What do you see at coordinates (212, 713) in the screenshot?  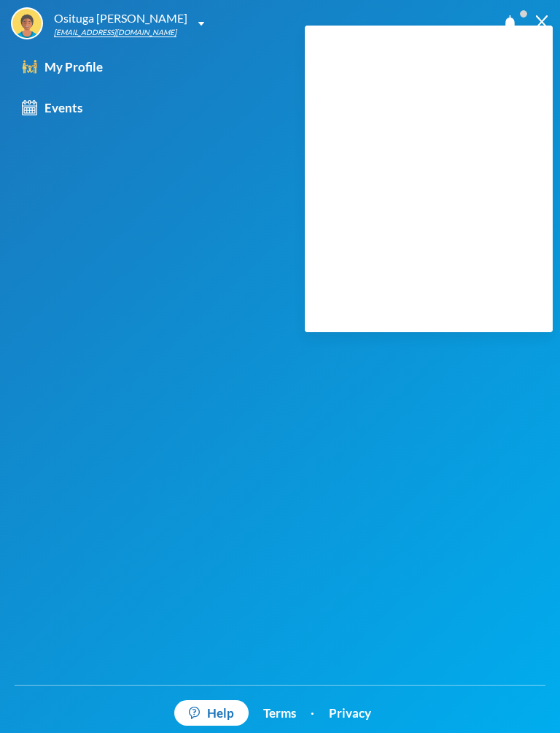 I see `a: Help` at bounding box center [212, 713].